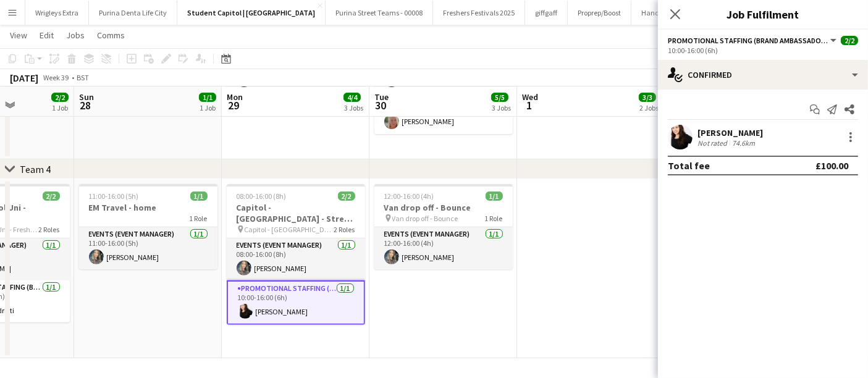 The image size is (868, 378). I want to click on span: Van drop off - Bounce, so click(425, 218).